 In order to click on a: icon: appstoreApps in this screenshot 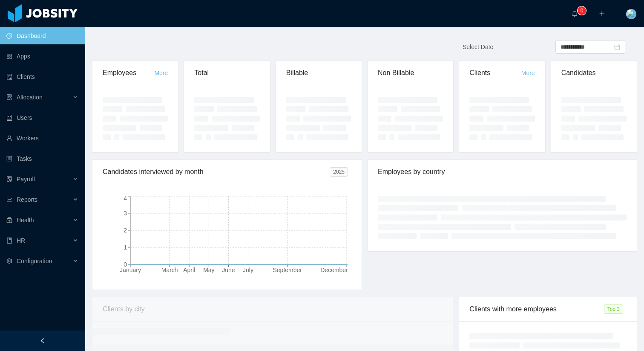, I will do `click(42, 56)`.